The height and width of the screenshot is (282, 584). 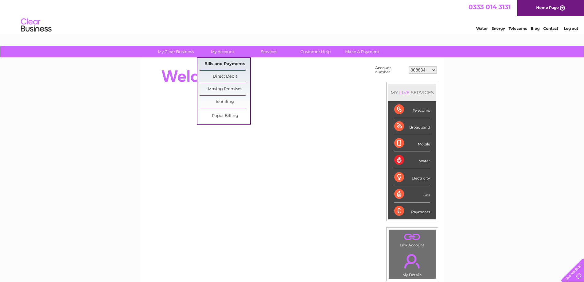 What do you see at coordinates (412, 126) in the screenshot?
I see `div: Broadband` at bounding box center [412, 126].